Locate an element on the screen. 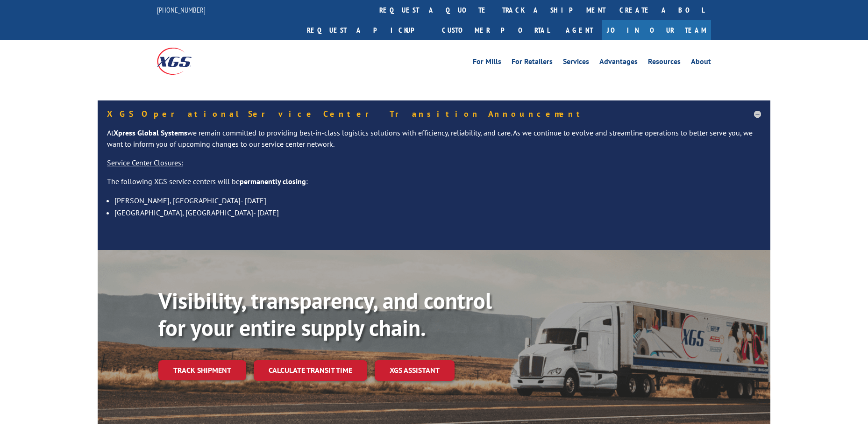  a: Advantages is located at coordinates (618, 63).